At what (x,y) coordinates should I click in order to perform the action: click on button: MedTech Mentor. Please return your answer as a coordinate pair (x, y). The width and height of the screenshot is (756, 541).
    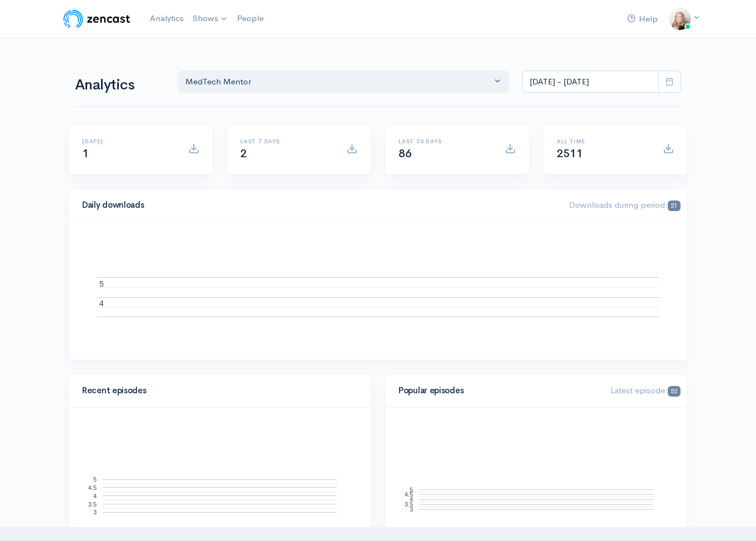
    Looking at the image, I should click on (343, 82).